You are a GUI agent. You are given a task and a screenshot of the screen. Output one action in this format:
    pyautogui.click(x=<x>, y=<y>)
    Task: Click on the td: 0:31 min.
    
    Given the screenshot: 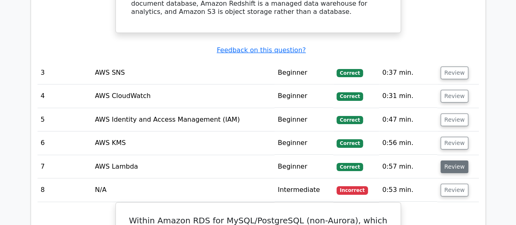 What is the action you would take?
    pyautogui.click(x=408, y=96)
    